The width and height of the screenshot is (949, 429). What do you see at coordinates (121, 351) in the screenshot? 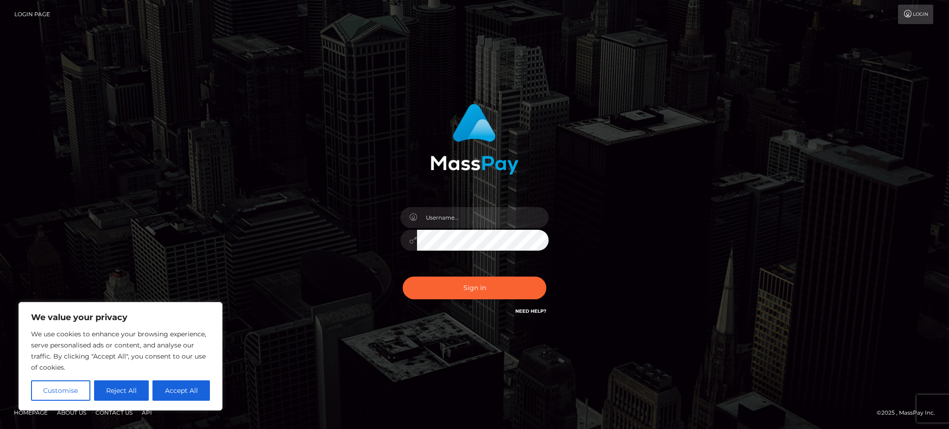
I see `p: We use cookies to enhance your browsing experience, serve personalised ads or content, and analys...` at bounding box center [121, 351].